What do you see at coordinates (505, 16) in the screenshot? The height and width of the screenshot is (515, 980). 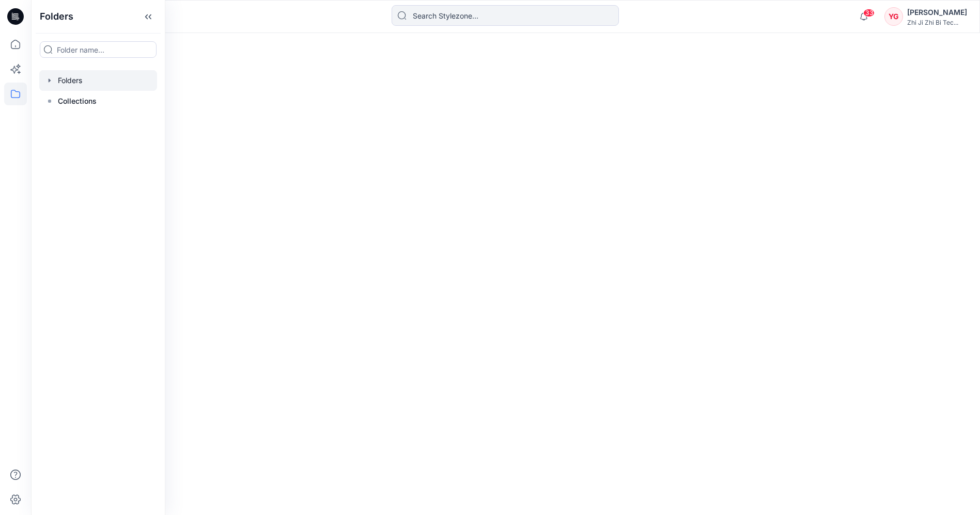 I see `input: Search Stylezone…` at bounding box center [505, 16].